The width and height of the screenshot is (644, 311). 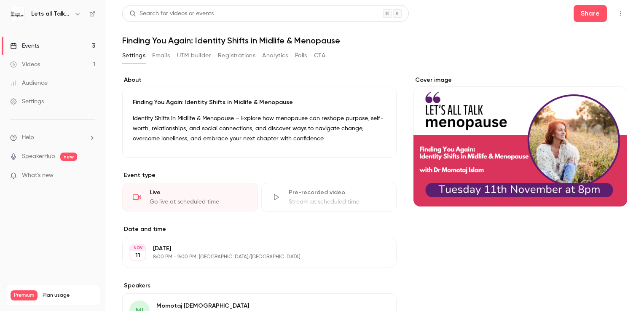 What do you see at coordinates (134, 56) in the screenshot?
I see `button: Settings` at bounding box center [134, 56].